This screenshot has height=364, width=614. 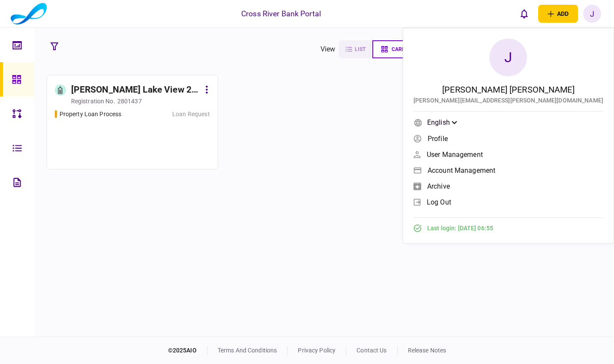 I want to click on a: log out, so click(x=508, y=202).